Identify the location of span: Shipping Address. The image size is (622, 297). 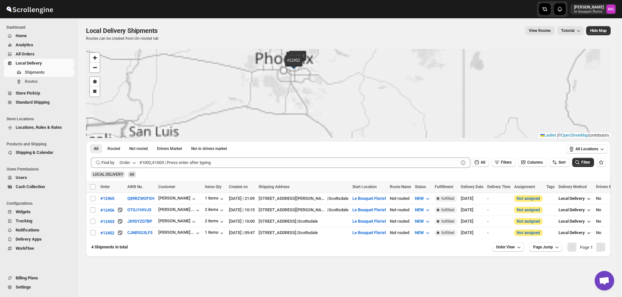
(274, 187).